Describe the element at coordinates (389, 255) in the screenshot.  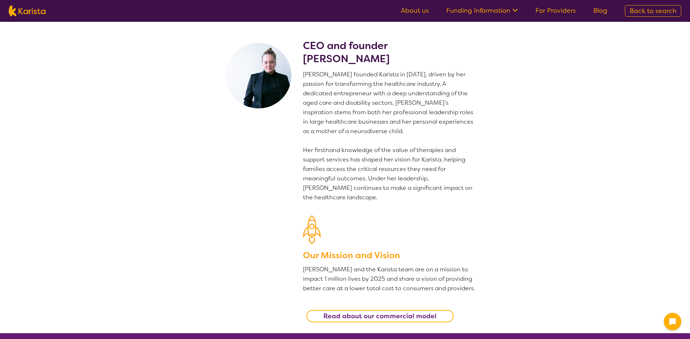
I see `h3: Our Mission and Vision` at that location.